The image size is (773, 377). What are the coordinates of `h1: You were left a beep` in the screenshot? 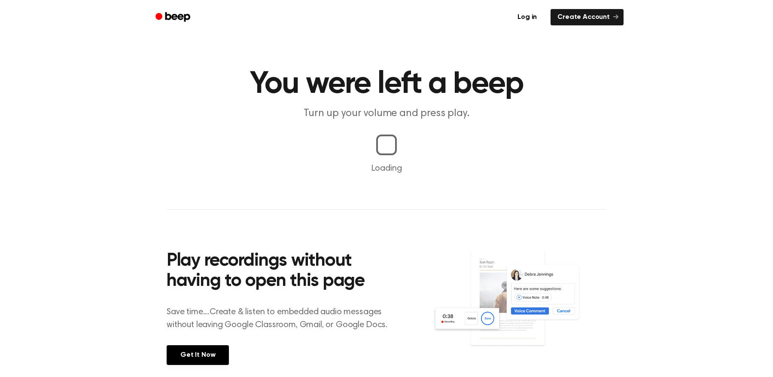 It's located at (387, 84).